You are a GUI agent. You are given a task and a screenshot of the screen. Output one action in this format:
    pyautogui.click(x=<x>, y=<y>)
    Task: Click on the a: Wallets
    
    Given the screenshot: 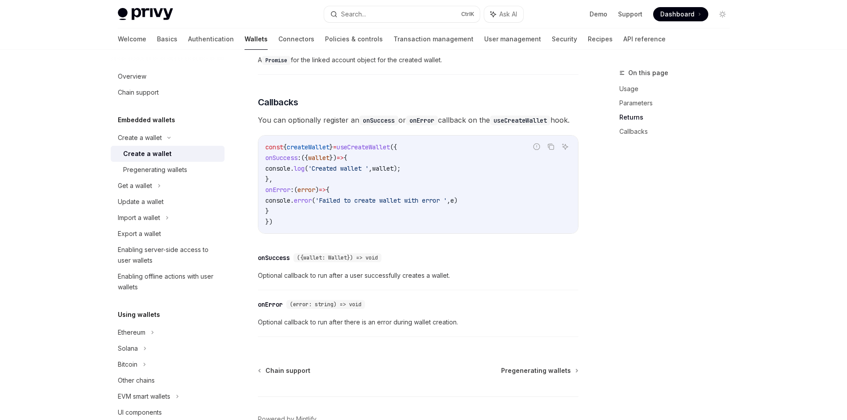 What is the action you would take?
    pyautogui.click(x=256, y=39)
    